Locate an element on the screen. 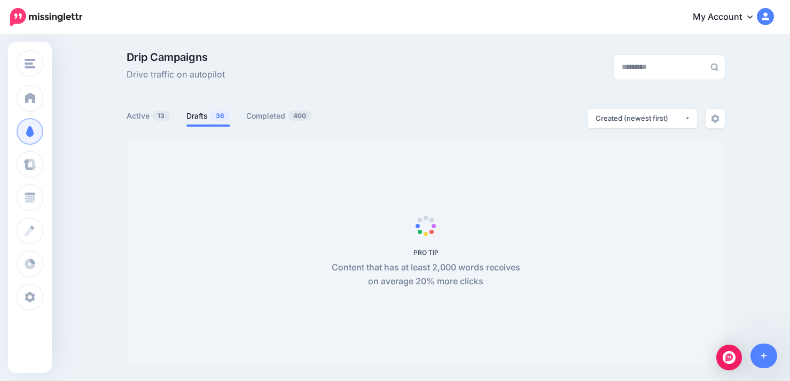 Image resolution: width=790 pixels, height=381 pixels. div: Open Intercom Messenger is located at coordinates (729, 357).